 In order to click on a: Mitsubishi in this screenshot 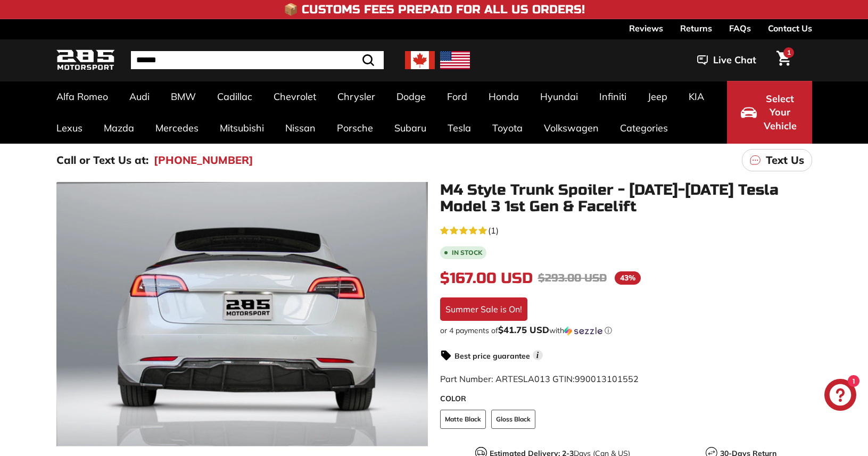, I will do `click(242, 128)`.